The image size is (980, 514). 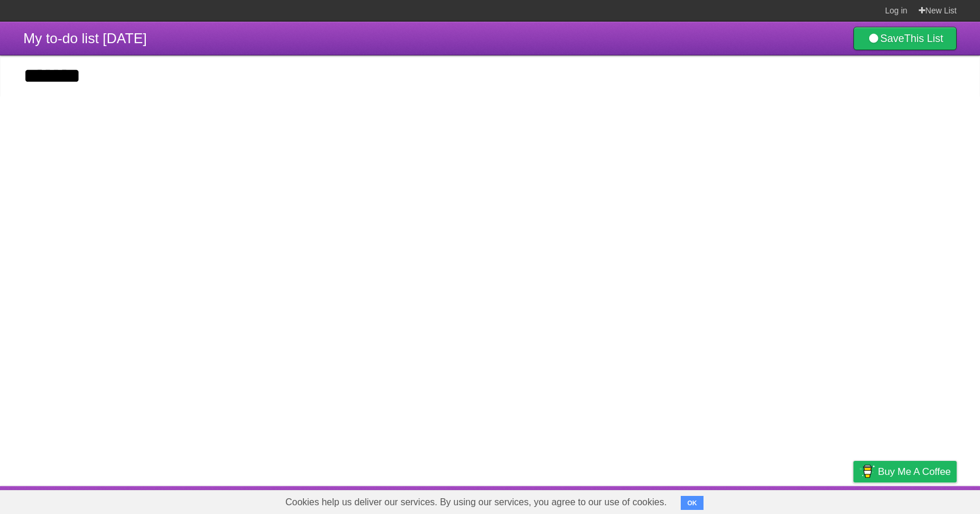 What do you see at coordinates (760, 500) in the screenshot?
I see `a: Developers` at bounding box center [760, 500].